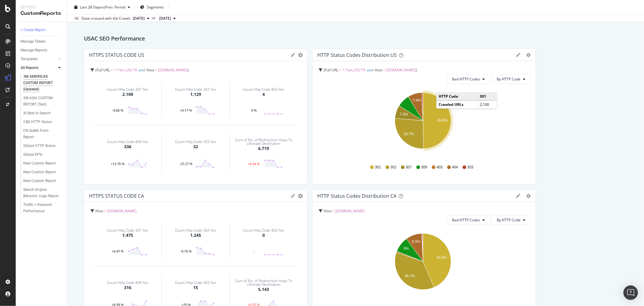  I want to click on span: 307, so click(409, 167).